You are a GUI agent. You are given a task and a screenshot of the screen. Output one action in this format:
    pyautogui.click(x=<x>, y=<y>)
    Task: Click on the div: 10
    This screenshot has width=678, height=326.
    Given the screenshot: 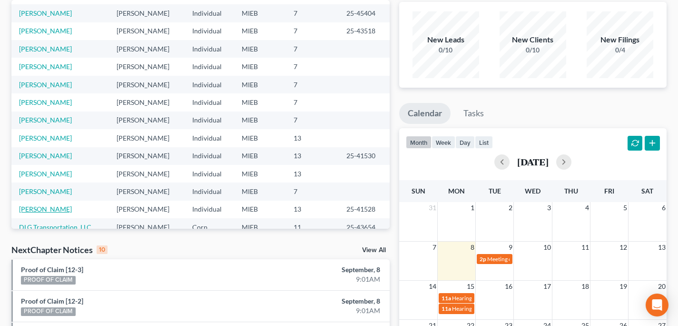 What is the action you would take?
    pyautogui.click(x=102, y=249)
    